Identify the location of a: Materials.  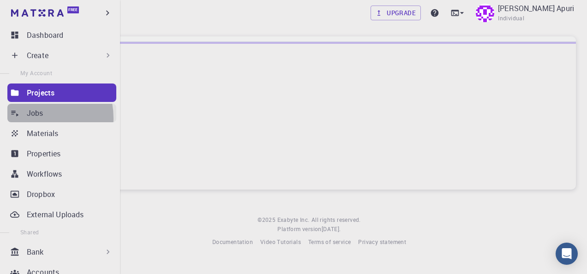
(62, 133).